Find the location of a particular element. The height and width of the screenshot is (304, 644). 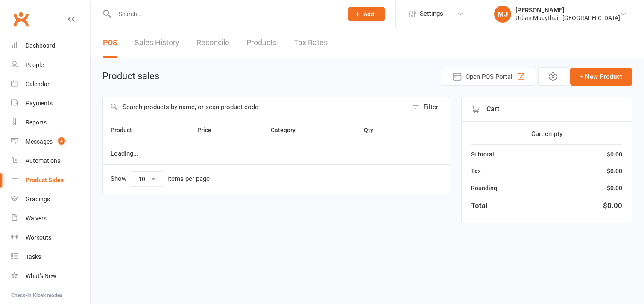

button: Product is located at coordinates (126, 130).